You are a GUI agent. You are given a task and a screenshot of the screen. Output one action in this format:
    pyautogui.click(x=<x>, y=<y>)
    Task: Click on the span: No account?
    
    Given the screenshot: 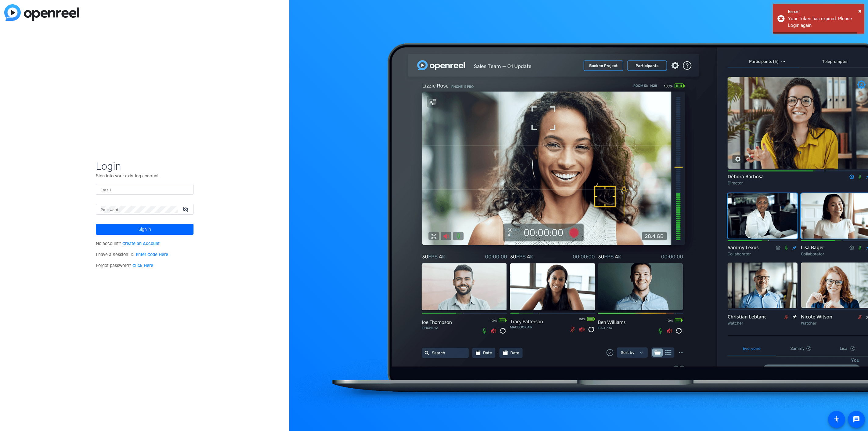 What is the action you would take?
    pyautogui.click(x=128, y=244)
    